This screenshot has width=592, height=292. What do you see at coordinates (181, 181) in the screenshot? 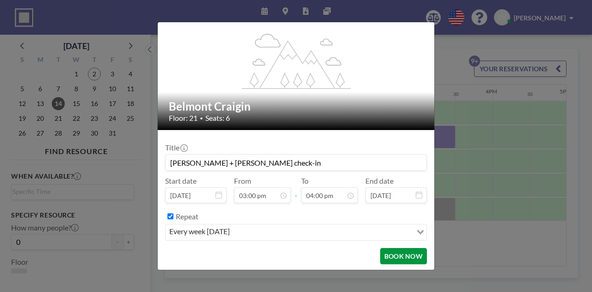
I see `label: Start date` at bounding box center [181, 181].